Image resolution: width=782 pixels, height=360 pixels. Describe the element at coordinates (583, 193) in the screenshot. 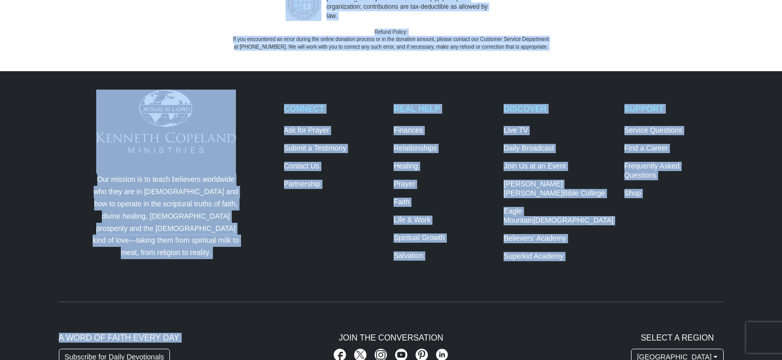

I see `span: Bible College` at that location.